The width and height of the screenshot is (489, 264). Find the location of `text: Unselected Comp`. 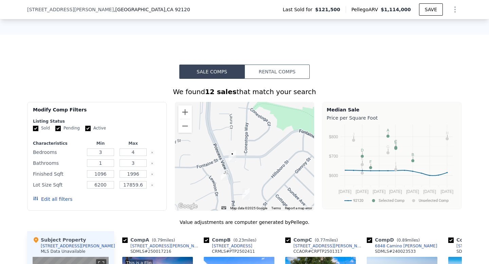

text: Unselected Comp is located at coordinates (434, 200).